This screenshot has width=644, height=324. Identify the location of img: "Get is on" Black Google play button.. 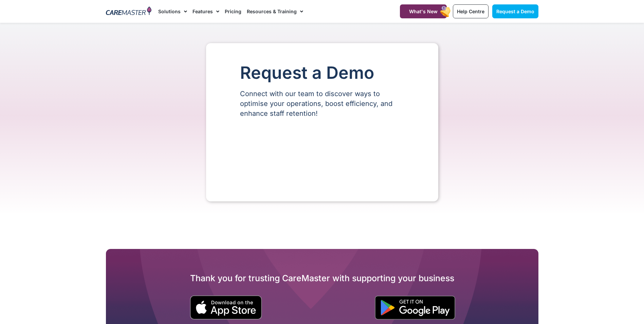
(415, 308).